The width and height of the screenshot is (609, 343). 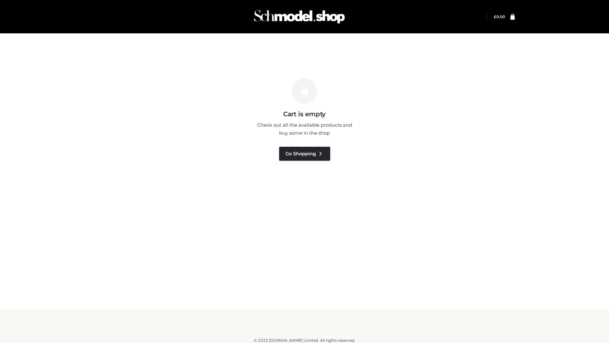 I want to click on a: £0.00, so click(x=499, y=17).